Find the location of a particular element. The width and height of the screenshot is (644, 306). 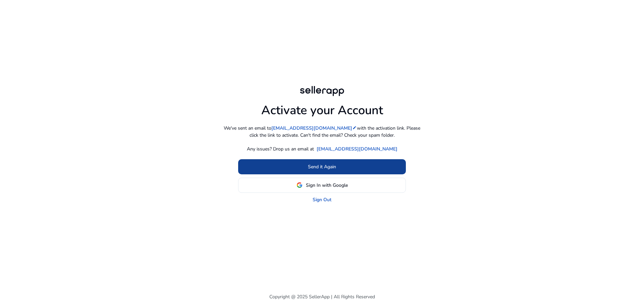

p: We've sent an email to with the activation link. Please click the link to activate. Can't find th... is located at coordinates (322, 132).